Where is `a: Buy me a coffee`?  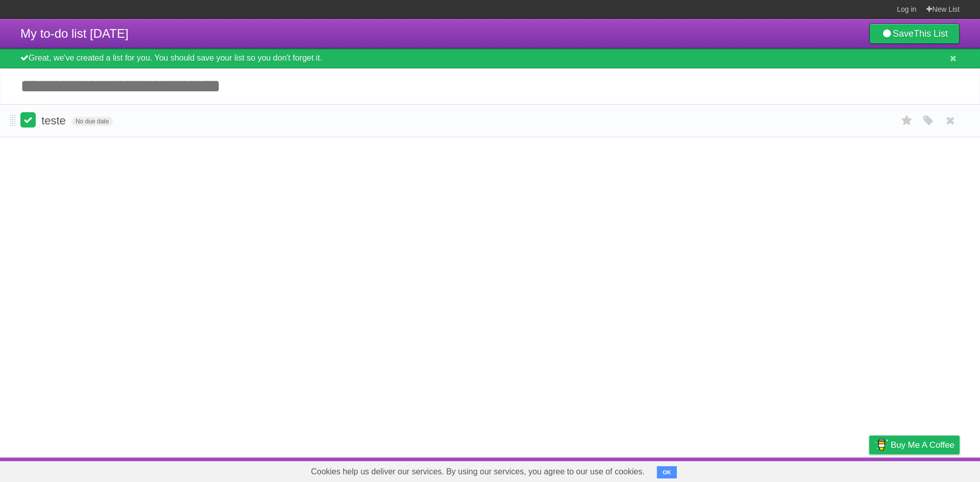 a: Buy me a coffee is located at coordinates (914, 445).